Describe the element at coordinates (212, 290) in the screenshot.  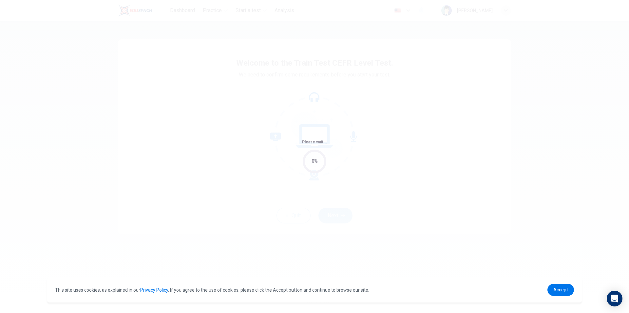
I see `span: This site uses cookies, as explained in our . If you agree to the use of cookies, please click th...` at that location.